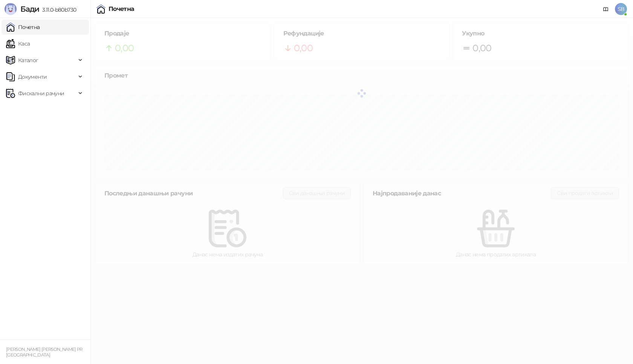  What do you see at coordinates (23, 27) in the screenshot?
I see `a: Почетна` at bounding box center [23, 27].